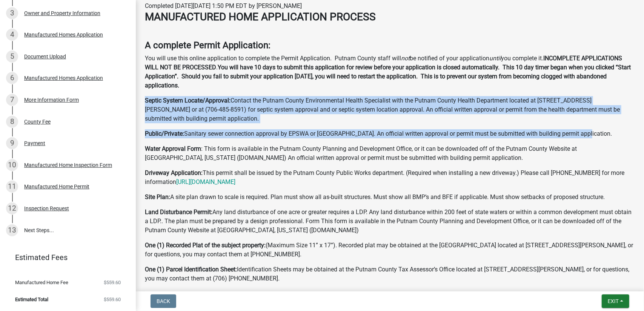  Describe the element at coordinates (12, 100) in the screenshot. I see `div: 7` at that location.